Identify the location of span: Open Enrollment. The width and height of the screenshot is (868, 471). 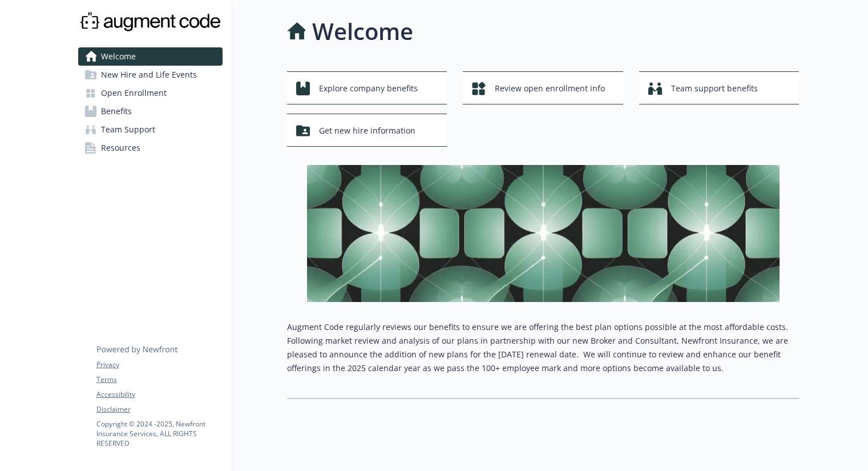
(133, 93).